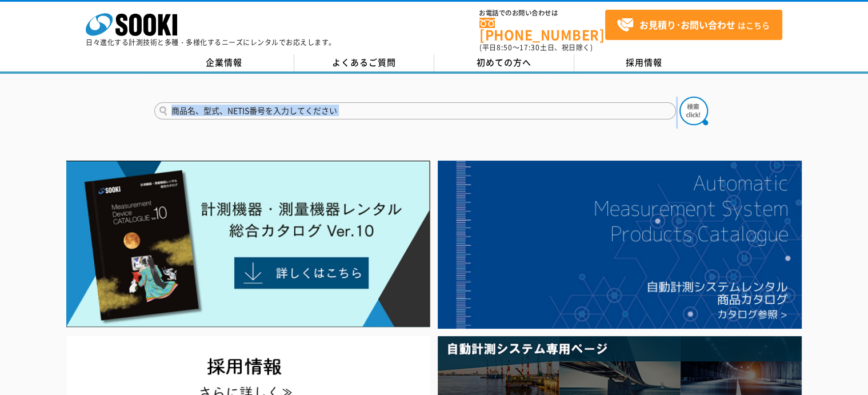 This screenshot has width=868, height=395. What do you see at coordinates (536, 48) in the screenshot?
I see `span: (平日 ～ 土日、祝日除く)` at bounding box center [536, 48].